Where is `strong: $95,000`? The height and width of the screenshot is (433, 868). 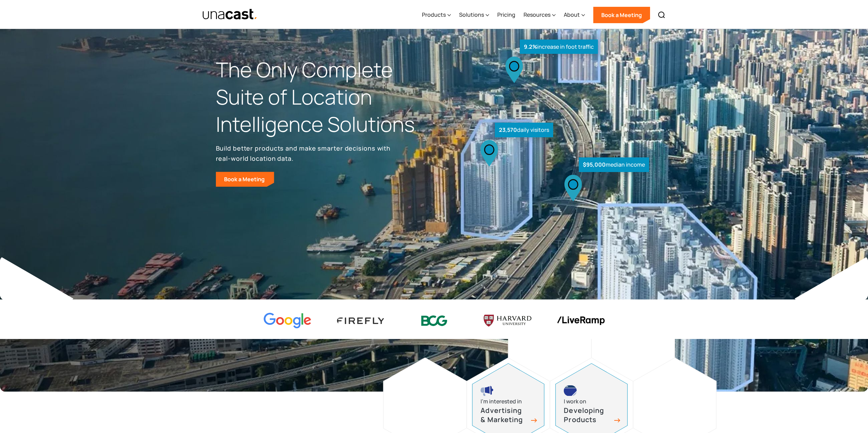 strong: $95,000 is located at coordinates (594, 165).